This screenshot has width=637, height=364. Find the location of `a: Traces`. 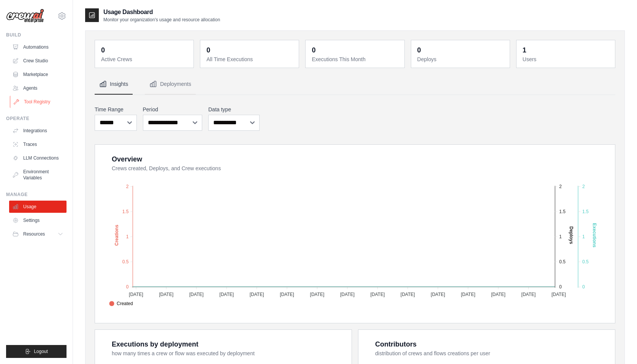

a: Traces is located at coordinates (38, 144).